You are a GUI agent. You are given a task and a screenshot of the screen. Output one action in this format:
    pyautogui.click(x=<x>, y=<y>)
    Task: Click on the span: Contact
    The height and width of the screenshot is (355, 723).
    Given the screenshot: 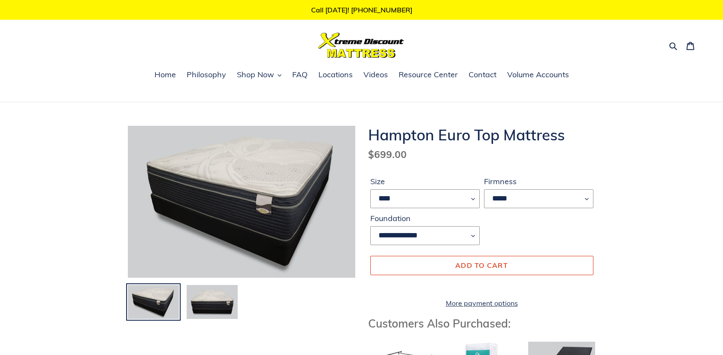 What is the action you would take?
    pyautogui.click(x=482, y=75)
    